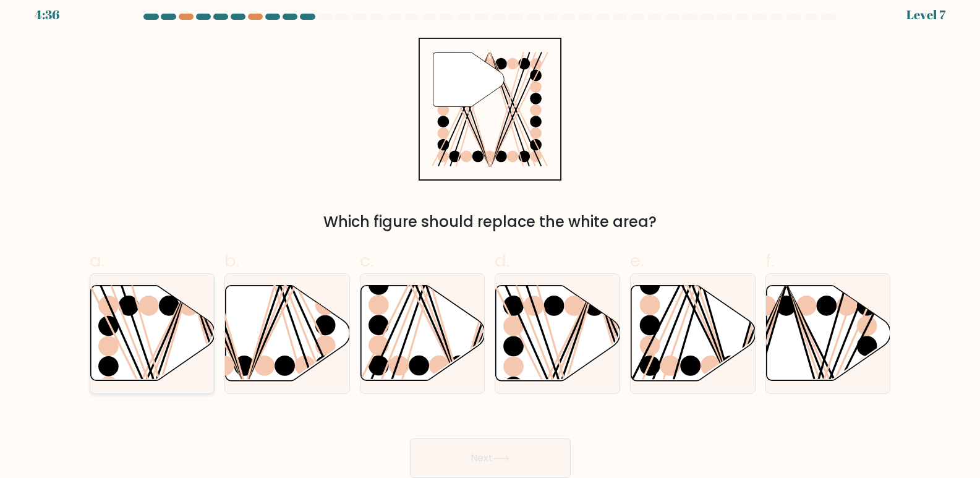  Describe the element at coordinates (366, 260) in the screenshot. I see `span: c.` at that location.